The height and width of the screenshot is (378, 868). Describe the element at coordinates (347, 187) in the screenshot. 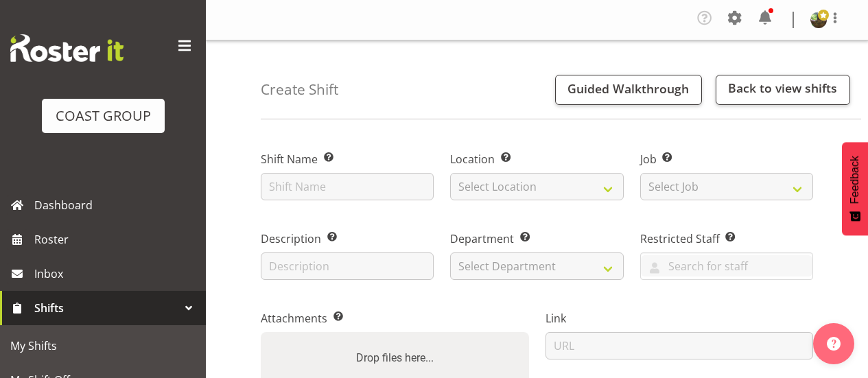

I see `input: Shift Name` at that location.